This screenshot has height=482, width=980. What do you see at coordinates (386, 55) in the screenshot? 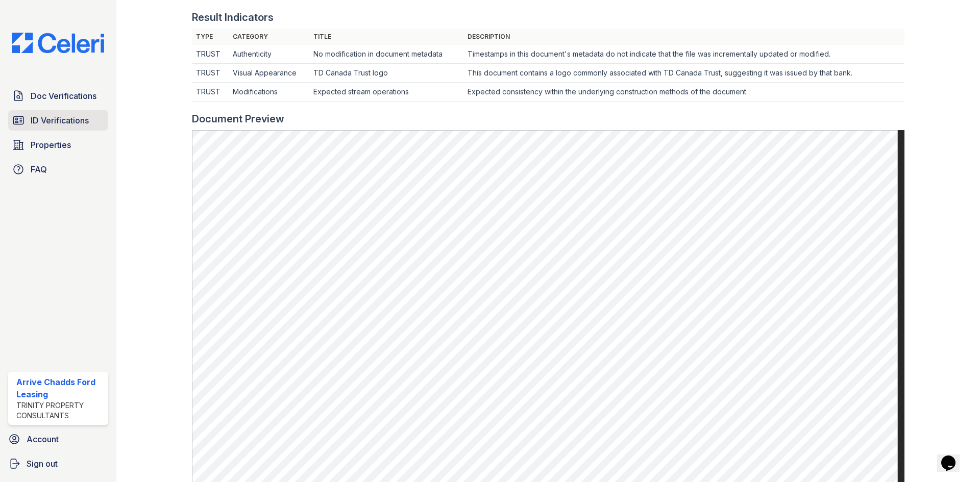
I see `td: No modification in document metadata` at bounding box center [386, 55].